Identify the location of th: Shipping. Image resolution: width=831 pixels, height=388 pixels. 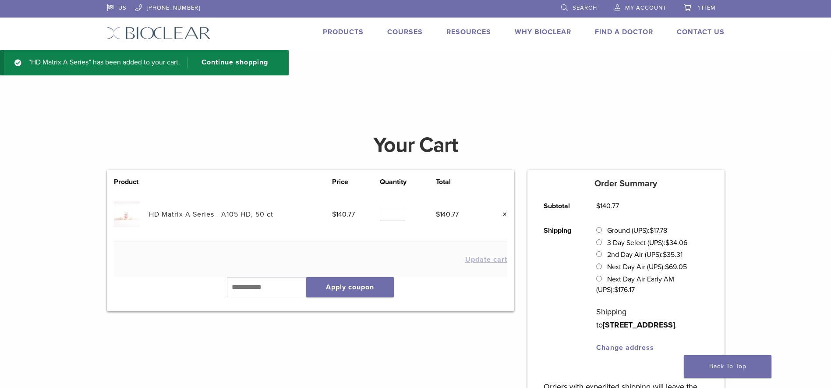
(561, 289).